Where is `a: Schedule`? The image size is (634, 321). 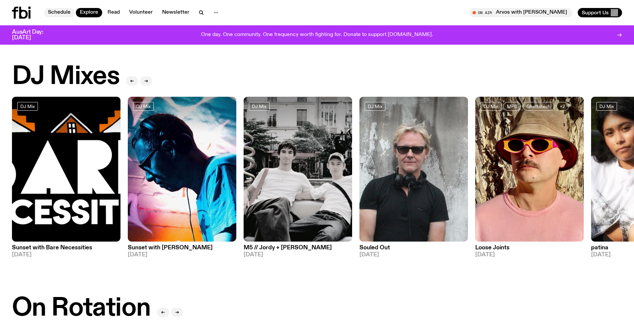 a: Schedule is located at coordinates (59, 13).